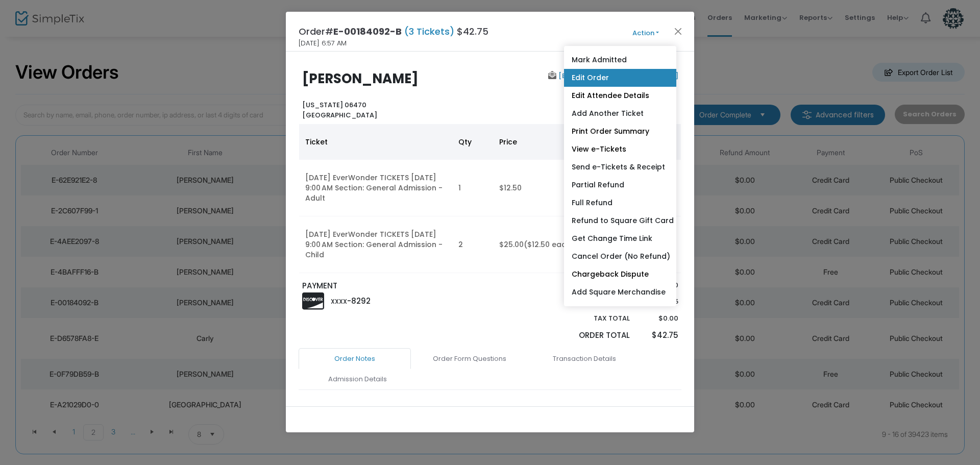  What do you see at coordinates (368, 31) in the screenshot?
I see `span: E-00184092-B` at bounding box center [368, 31].